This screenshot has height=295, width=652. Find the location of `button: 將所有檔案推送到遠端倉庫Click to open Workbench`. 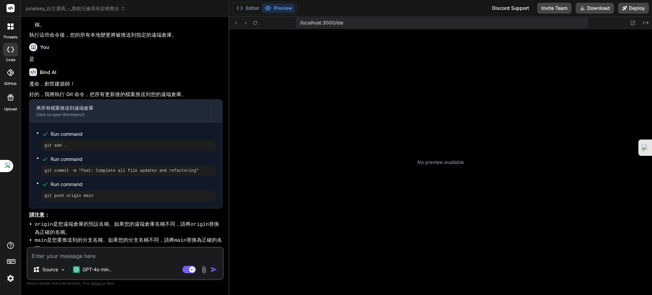

button: 將所有檔案推送到遠端倉庫Click to open Workbench is located at coordinates (120, 111).